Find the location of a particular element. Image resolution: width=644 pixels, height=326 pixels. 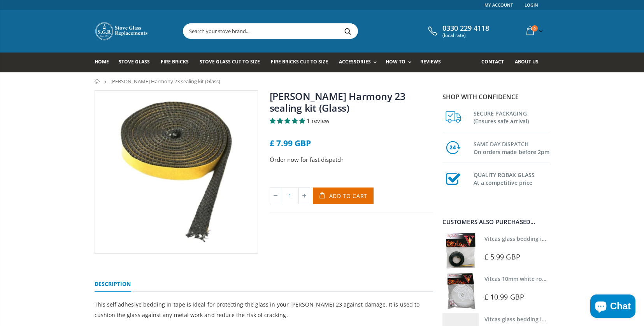

p: Order now for fast dispatch is located at coordinates (351, 159).